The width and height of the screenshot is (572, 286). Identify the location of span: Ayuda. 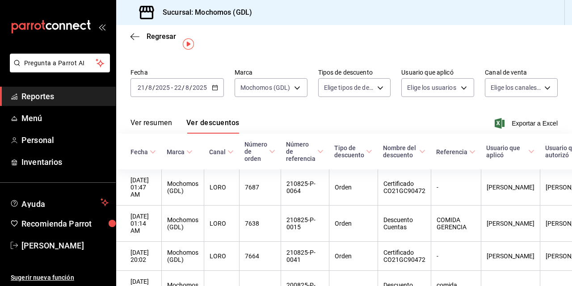
(59, 203).